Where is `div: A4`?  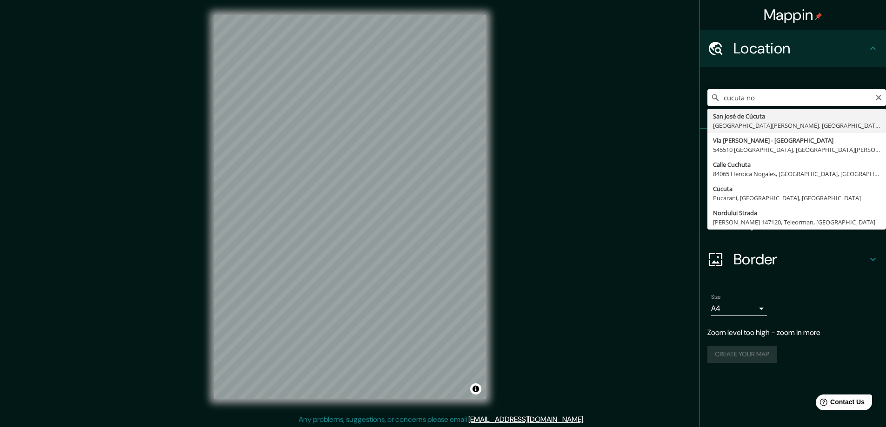
div: A4 is located at coordinates (739, 309).